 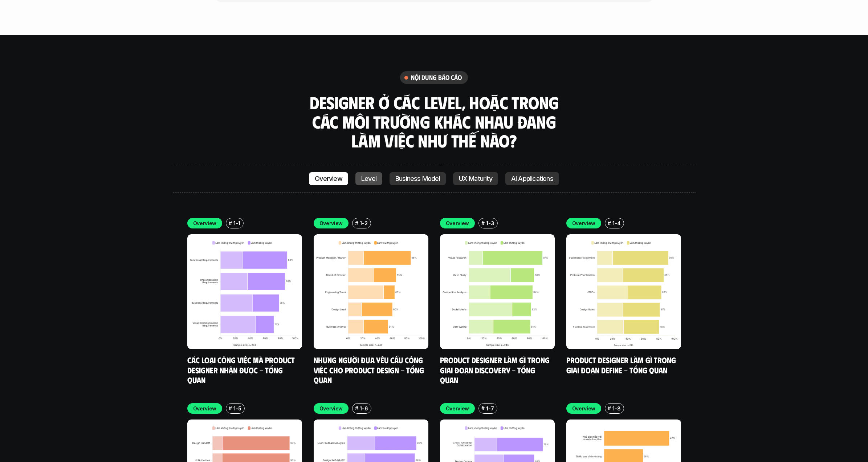 I want to click on p: 1-3, so click(x=490, y=223).